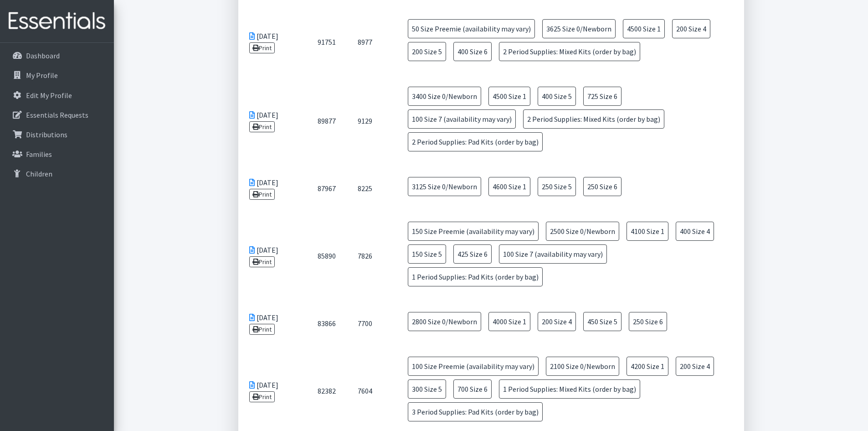 The width and height of the screenshot is (868, 431). I want to click on td: 8225, so click(370, 188).